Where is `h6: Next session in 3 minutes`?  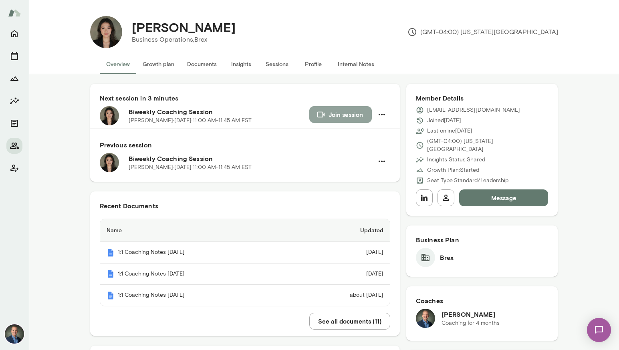
h6: Next session in 3 minutes is located at coordinates (245, 98).